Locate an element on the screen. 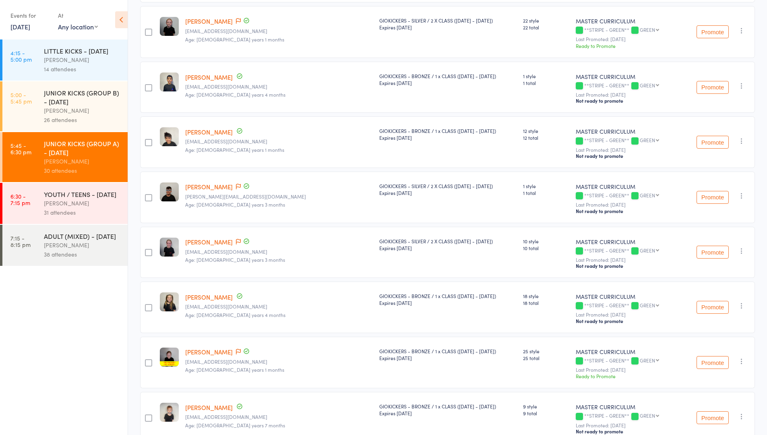  img: image1583572872.png is located at coordinates (169, 136).